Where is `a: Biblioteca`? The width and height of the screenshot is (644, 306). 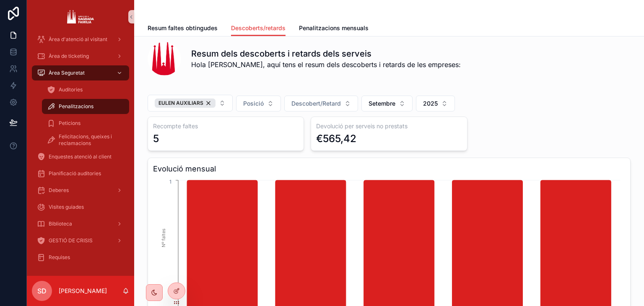 a: Biblioteca is located at coordinates (81, 224).